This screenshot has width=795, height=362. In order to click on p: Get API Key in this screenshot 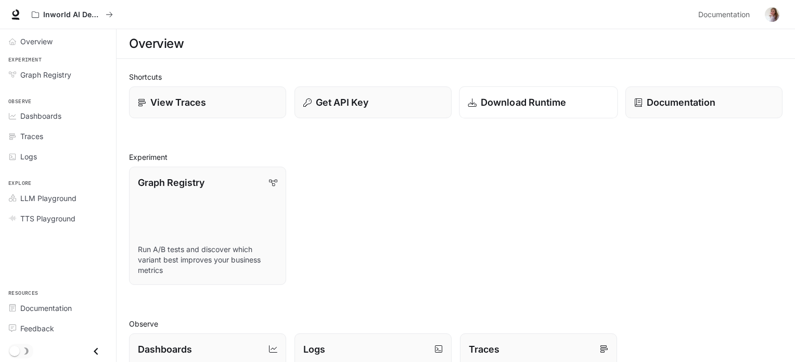, I will do `click(342, 102)`.